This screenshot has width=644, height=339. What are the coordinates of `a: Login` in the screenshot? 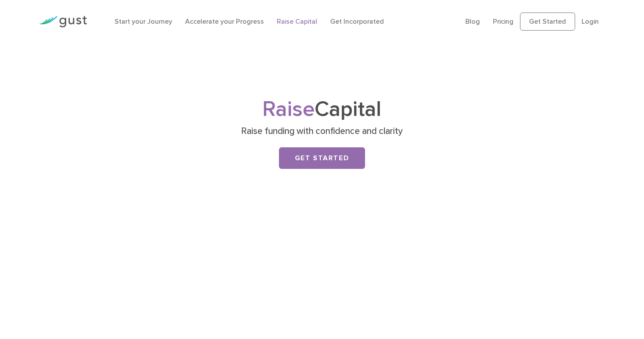 It's located at (590, 21).